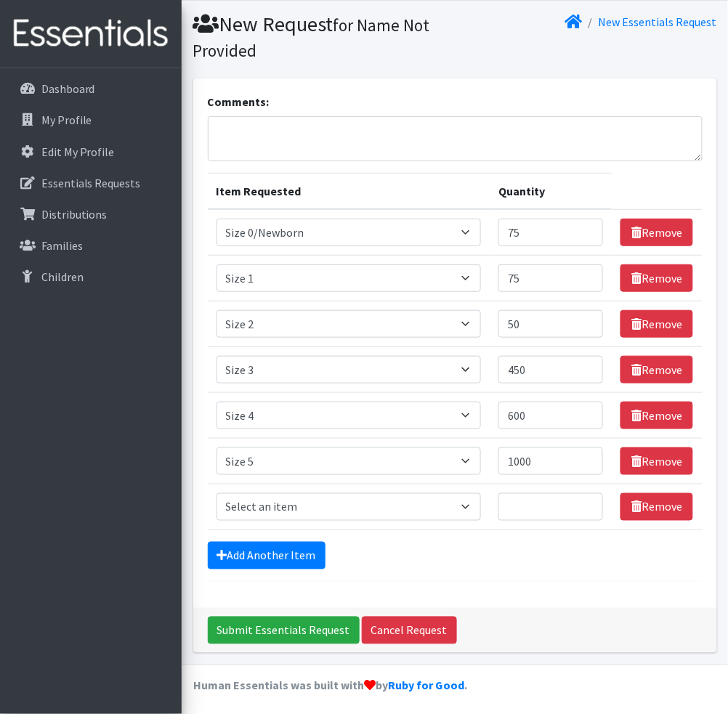 The width and height of the screenshot is (728, 714). I want to click on p: Families, so click(62, 246).